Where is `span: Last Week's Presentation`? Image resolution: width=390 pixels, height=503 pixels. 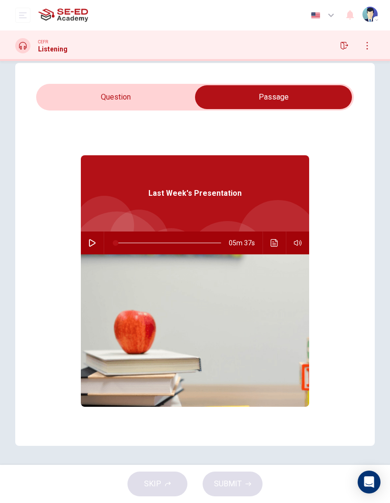
span: Last Week's Presentation is located at coordinates (195, 193).